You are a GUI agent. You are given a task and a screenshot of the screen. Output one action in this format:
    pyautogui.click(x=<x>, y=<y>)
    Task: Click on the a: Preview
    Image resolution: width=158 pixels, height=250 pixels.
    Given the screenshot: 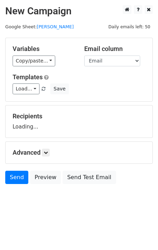 What is the action you would take?
    pyautogui.click(x=45, y=177)
    